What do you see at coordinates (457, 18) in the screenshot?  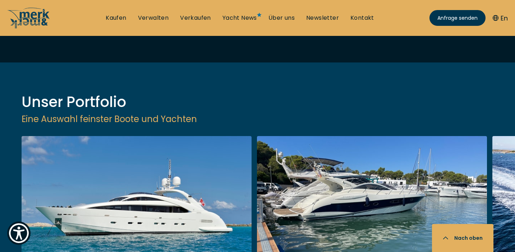 I see `span: Anfrage senden` at bounding box center [457, 18].